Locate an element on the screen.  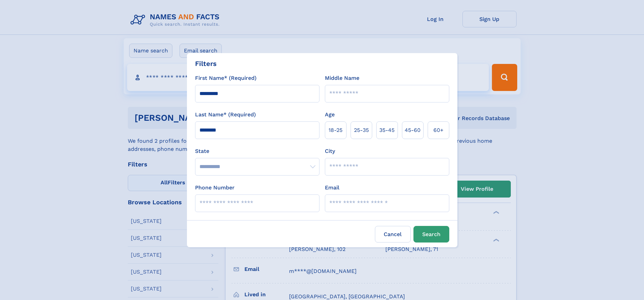
span: 35‑45 is located at coordinates (387, 130).